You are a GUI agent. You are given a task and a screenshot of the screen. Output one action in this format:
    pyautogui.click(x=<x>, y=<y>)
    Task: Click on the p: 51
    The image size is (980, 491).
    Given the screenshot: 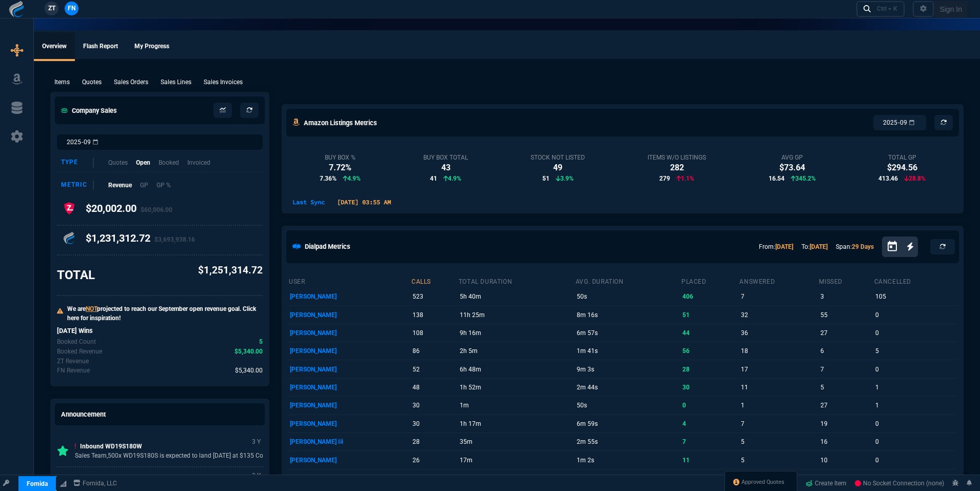 What is the action you would take?
    pyautogui.click(x=709, y=315)
    